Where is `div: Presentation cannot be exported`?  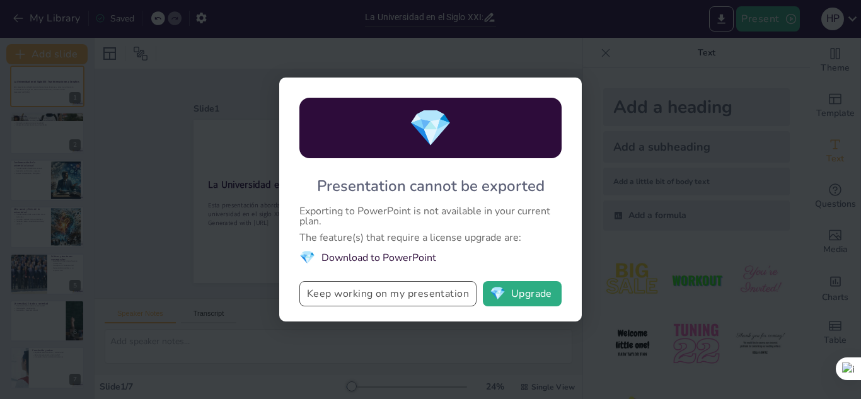
div: Presentation cannot be exported is located at coordinates (431, 186).